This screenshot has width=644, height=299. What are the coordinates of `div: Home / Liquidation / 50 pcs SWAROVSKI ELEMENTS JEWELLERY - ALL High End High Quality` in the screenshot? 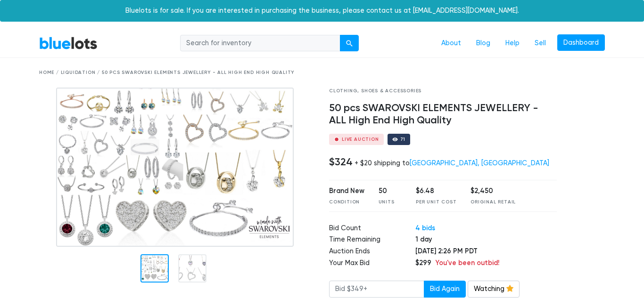 It's located at (322, 72).